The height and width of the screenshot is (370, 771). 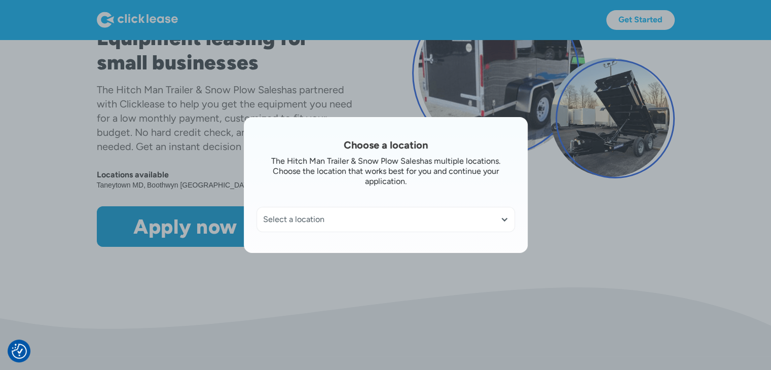 I want to click on div: Select a location, so click(x=386, y=220).